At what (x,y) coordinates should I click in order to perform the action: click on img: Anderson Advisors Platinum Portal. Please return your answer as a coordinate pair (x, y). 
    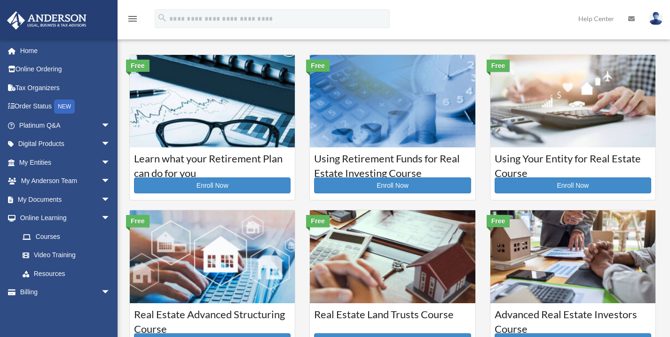
    Looking at the image, I should click on (47, 20).